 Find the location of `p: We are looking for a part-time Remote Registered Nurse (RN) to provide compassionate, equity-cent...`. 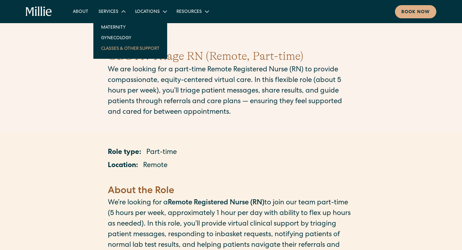

p: We are looking for a part-time Remote Registered Nurse (RN) to provide compassionate, equity-cent... is located at coordinates (231, 91).